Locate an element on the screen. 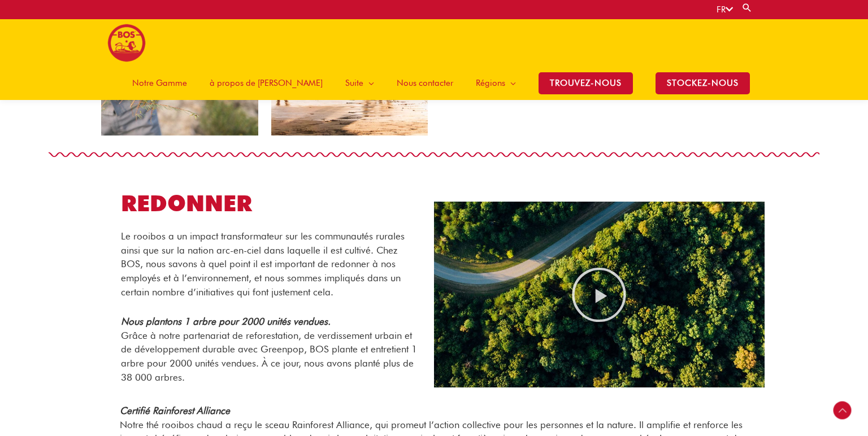 This screenshot has width=868, height=436. span: Nous contacter is located at coordinates (425, 83).